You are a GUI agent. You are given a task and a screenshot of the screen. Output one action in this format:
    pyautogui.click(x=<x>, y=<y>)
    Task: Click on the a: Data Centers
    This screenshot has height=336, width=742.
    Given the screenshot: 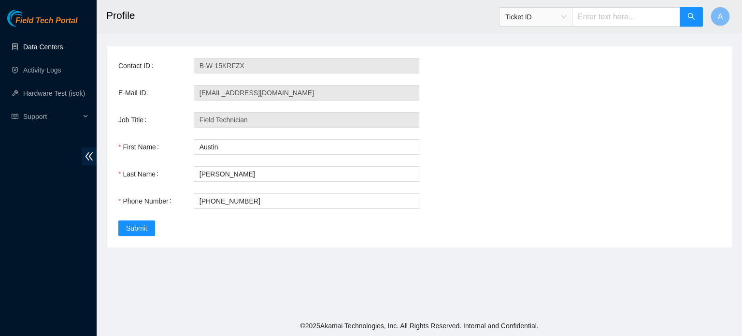 What is the action you would take?
    pyautogui.click(x=43, y=47)
    